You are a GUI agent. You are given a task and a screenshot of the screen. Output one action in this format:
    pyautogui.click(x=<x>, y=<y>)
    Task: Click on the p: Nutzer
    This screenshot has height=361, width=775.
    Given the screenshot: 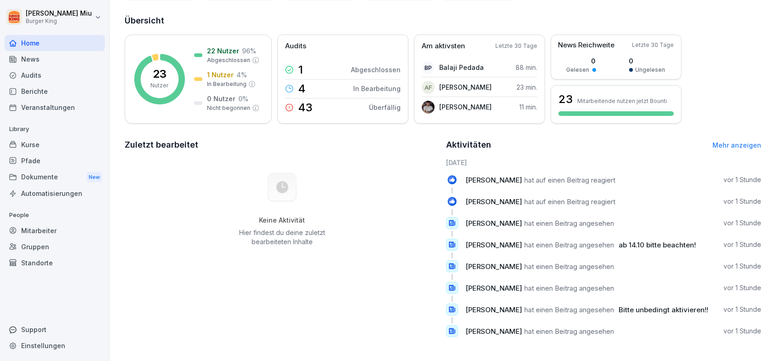 What is the action you would take?
    pyautogui.click(x=160, y=86)
    